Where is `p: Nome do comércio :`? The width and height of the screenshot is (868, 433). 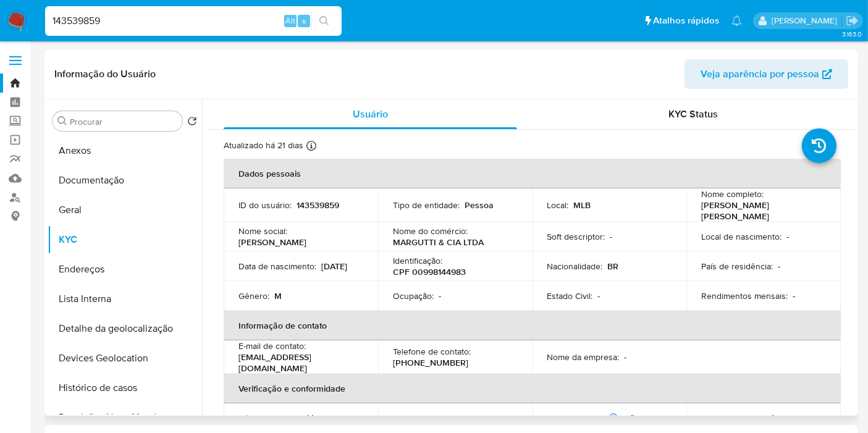 p: Nome do comércio : is located at coordinates (430, 231).